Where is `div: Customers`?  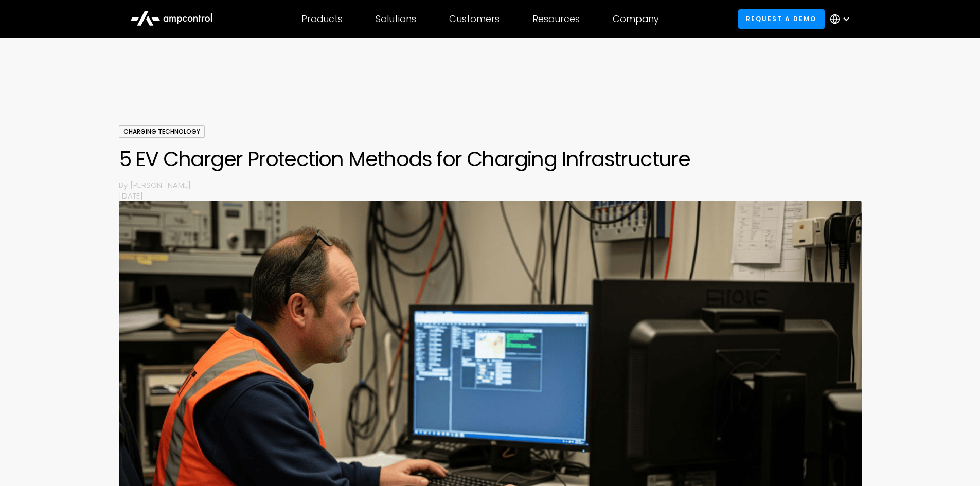
div: Customers is located at coordinates (474, 19).